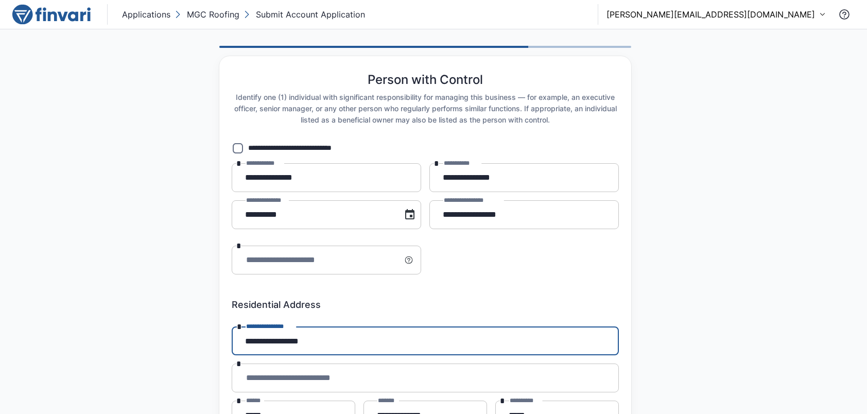 The image size is (867, 414). Describe the element at coordinates (425, 80) in the screenshot. I see `h5: Person with Control` at that location.